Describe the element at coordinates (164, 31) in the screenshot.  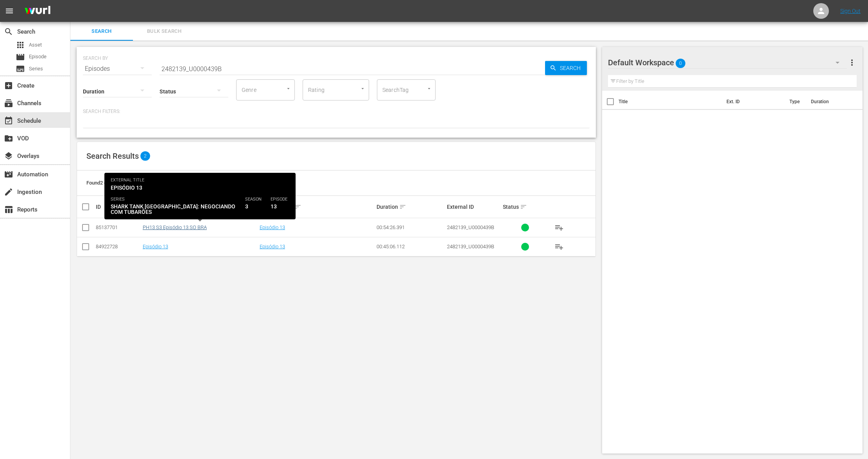
I see `span: Bulk Search` at that location.